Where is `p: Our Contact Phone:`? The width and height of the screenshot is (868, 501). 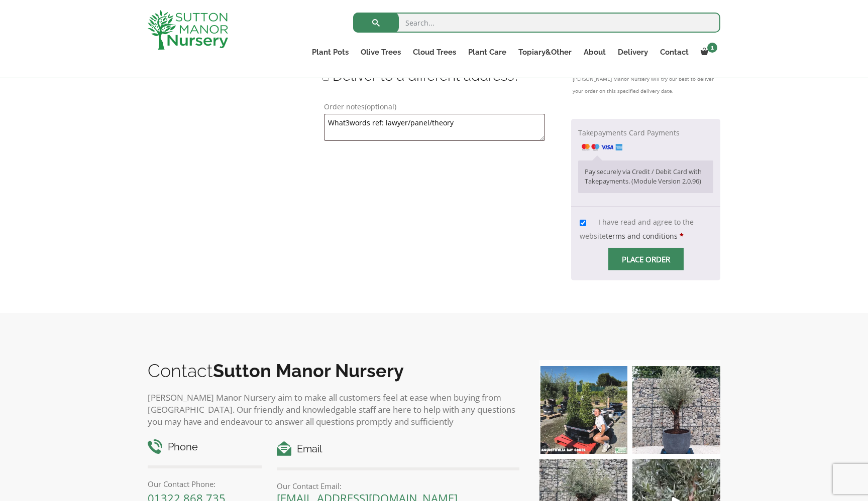
p: Our Contact Phone: is located at coordinates (204, 485).